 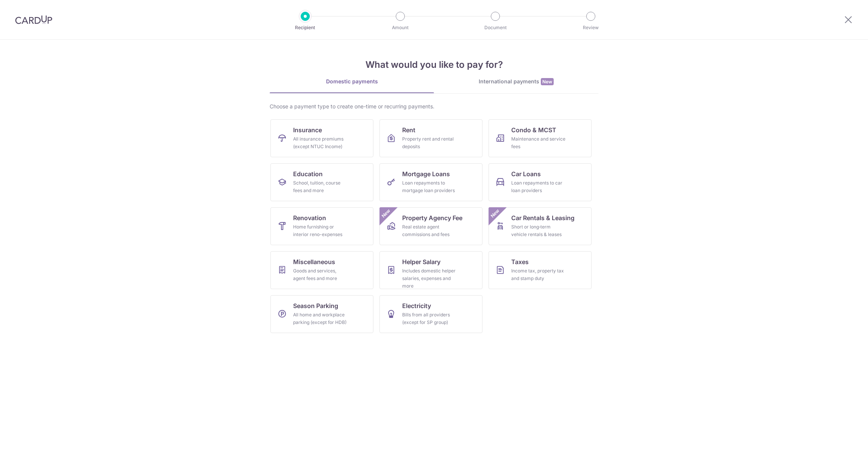 What do you see at coordinates (320, 230) in the screenshot?
I see `div: Home furnishing or interior reno-expenses` at bounding box center [320, 230].